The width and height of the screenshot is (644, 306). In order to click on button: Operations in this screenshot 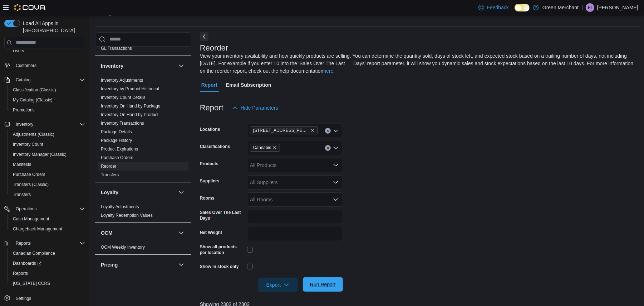, I will do `click(26, 209)`.